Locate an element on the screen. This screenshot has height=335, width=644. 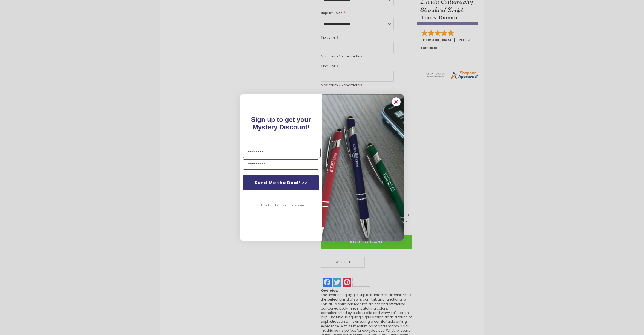
img: pop-up-image is located at coordinates (363, 168).